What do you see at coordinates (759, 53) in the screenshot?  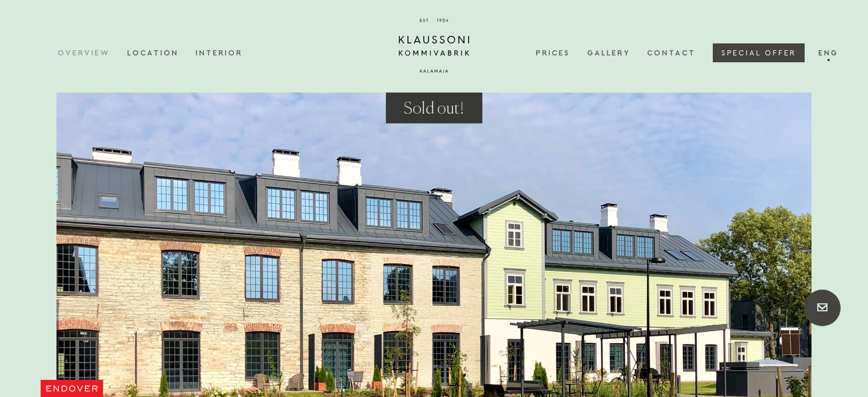 I see `a: SPECIAL OFFER` at bounding box center [759, 53].